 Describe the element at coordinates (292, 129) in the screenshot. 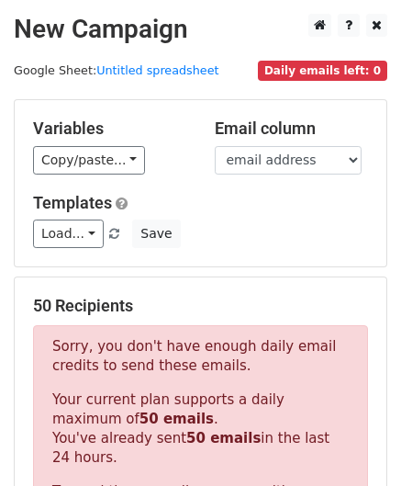

I see `h5: Email column` at that location.